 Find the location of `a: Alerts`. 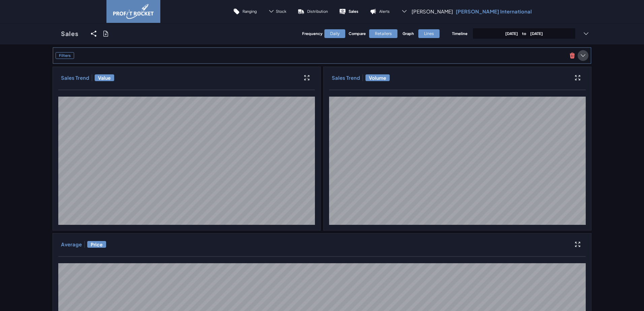

a: Alerts is located at coordinates (380, 11).